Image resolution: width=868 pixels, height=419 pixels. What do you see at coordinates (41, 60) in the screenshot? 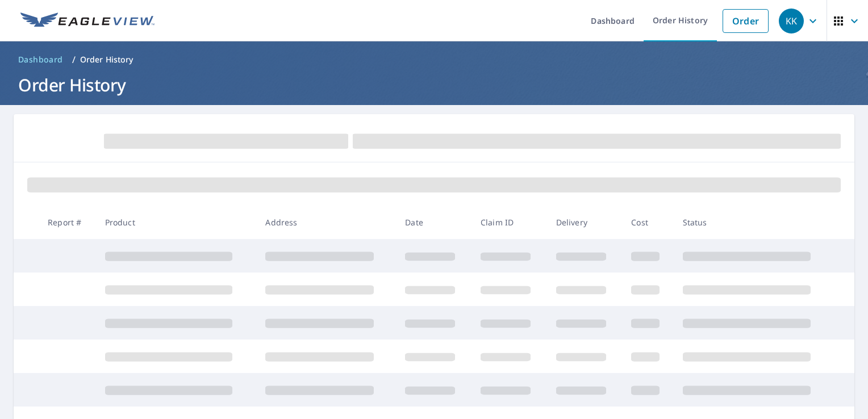
I see `span: Dashboard` at bounding box center [41, 60].